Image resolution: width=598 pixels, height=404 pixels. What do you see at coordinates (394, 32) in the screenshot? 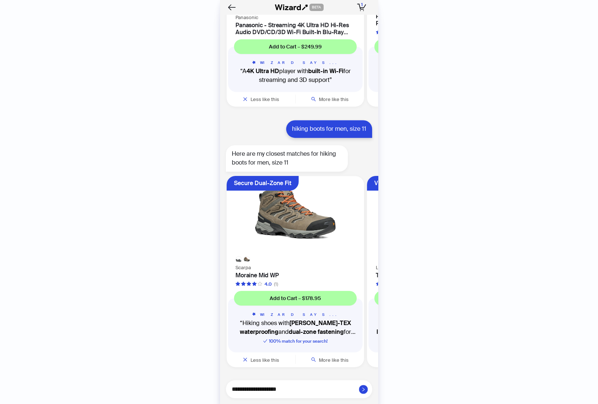
I see `div: 4.4 out of 5 stars` at bounding box center [394, 32].